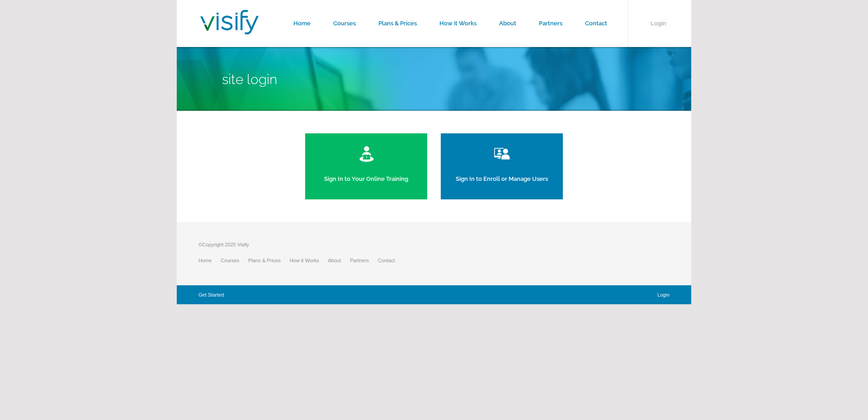 The width and height of the screenshot is (868, 420). What do you see at coordinates (226, 245) in the screenshot?
I see `span: Copyright 2025 Visify` at bounding box center [226, 245].